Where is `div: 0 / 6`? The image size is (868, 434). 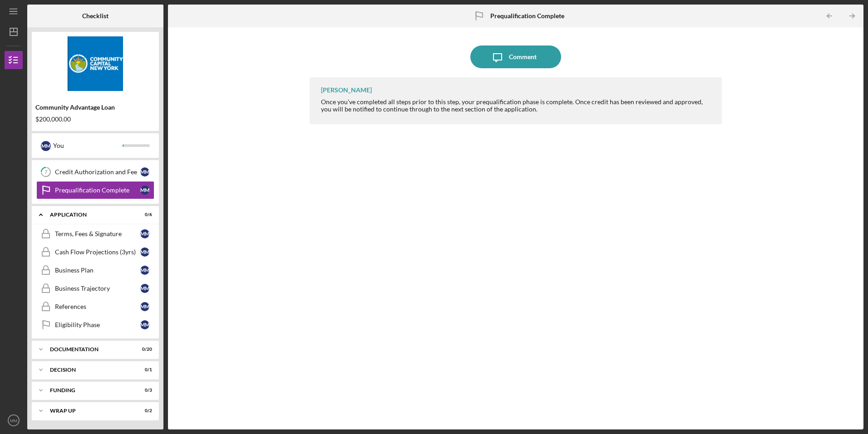
div: 0 / 6 is located at coordinates (144, 214).